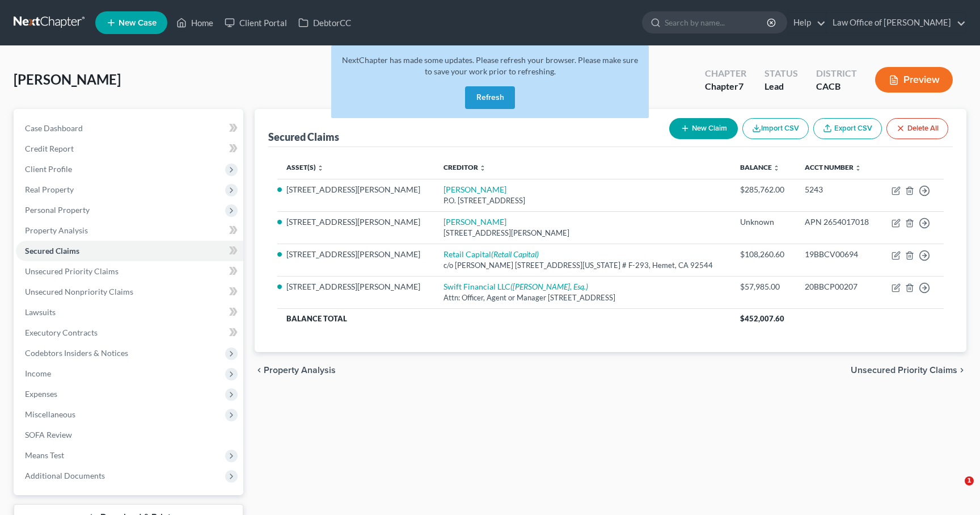 The image size is (980, 515). Describe the element at coordinates (741, 86) in the screenshot. I see `span: 7` at that location.